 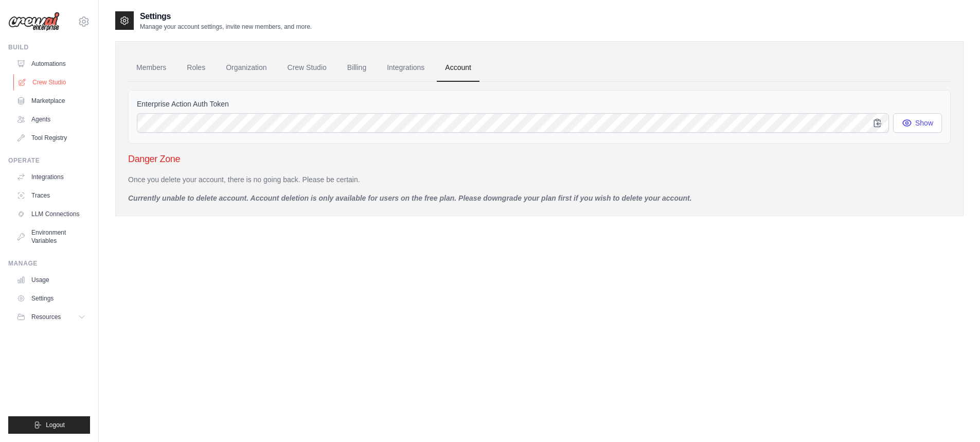 I want to click on p: Manage your account settings, invite new members, and more., so click(x=226, y=27).